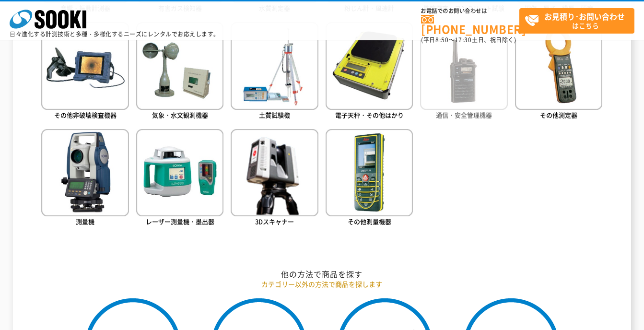  Describe the element at coordinates (469, 40) in the screenshot. I see `span: (平日 ～ 土日、祝日除く)` at that location.